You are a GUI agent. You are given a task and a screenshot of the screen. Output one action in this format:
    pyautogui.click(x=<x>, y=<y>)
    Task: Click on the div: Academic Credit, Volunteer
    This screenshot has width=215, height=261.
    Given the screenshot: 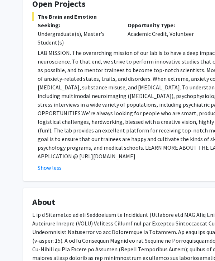 What is the action you would take?
    pyautogui.click(x=167, y=34)
    